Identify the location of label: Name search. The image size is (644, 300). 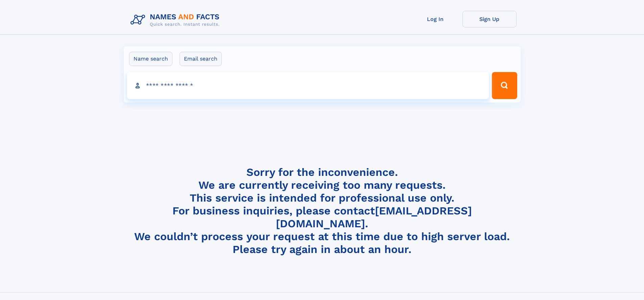
(151, 59).